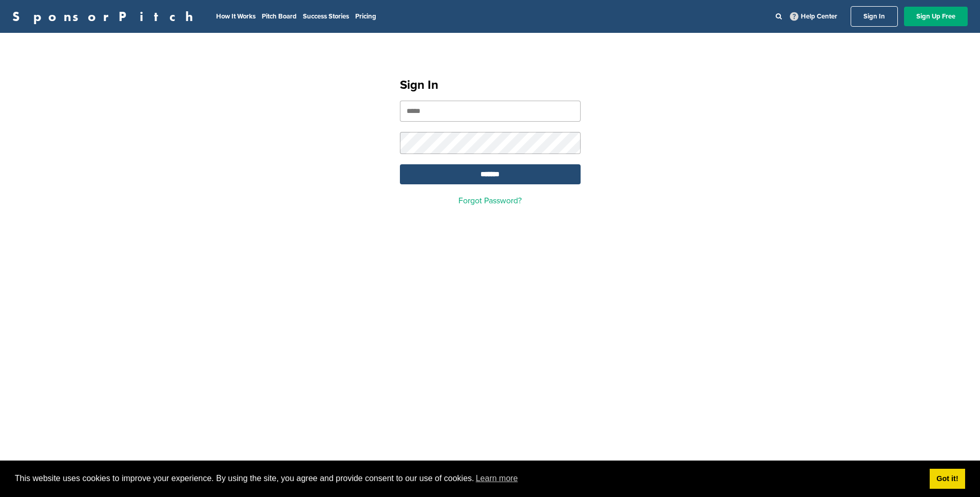  I want to click on h1: Sign In, so click(490, 85).